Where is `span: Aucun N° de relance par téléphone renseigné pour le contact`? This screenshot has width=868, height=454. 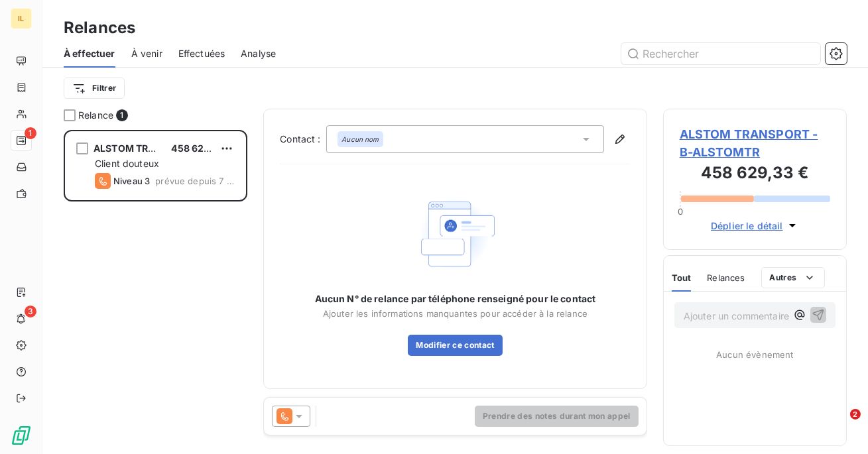
span: Aucun N° de relance par téléphone renseigné pour le contact is located at coordinates (456, 299).